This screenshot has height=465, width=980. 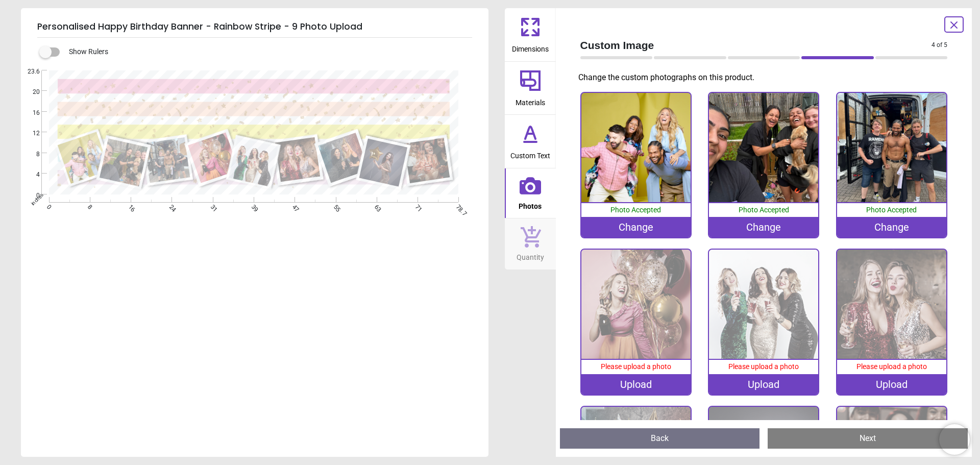 I want to click on span: Dimensions, so click(x=530, y=47).